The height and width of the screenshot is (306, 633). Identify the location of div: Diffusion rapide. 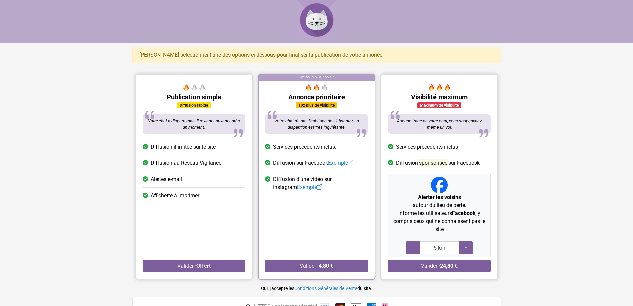
(194, 105).